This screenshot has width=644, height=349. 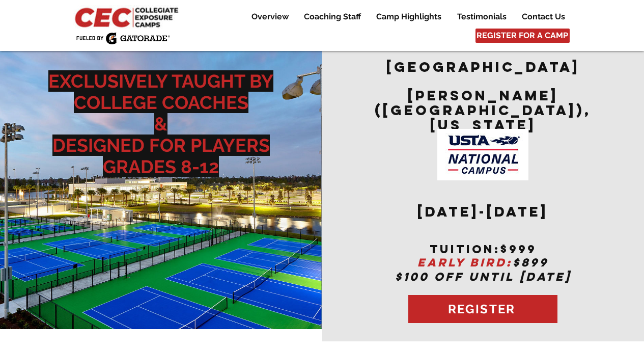 I want to click on a: Camp Highlights, so click(x=408, y=17).